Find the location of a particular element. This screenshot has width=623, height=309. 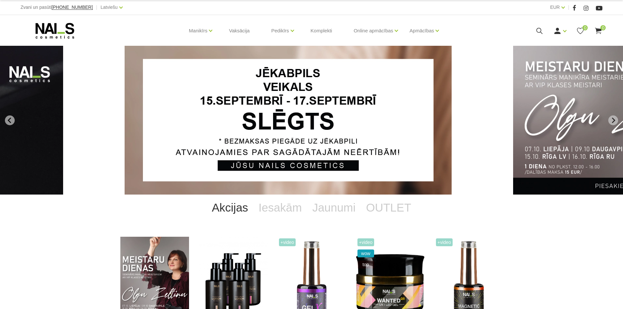

span: wow is located at coordinates (366, 253).